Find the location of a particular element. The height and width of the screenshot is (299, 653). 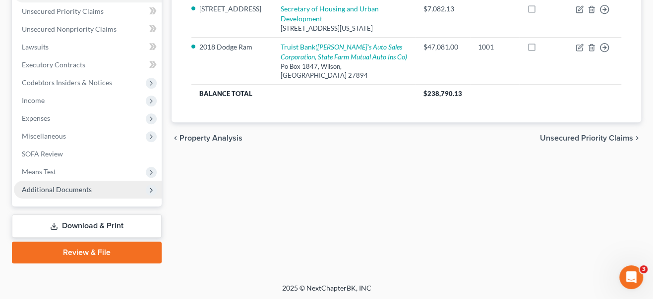

span: Unsecured Nonpriority Claims is located at coordinates (69, 29).